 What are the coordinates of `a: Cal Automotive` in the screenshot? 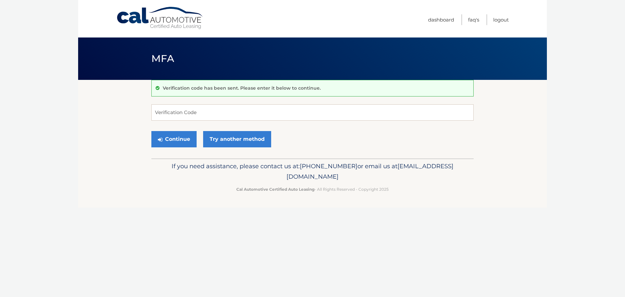 It's located at (160, 18).